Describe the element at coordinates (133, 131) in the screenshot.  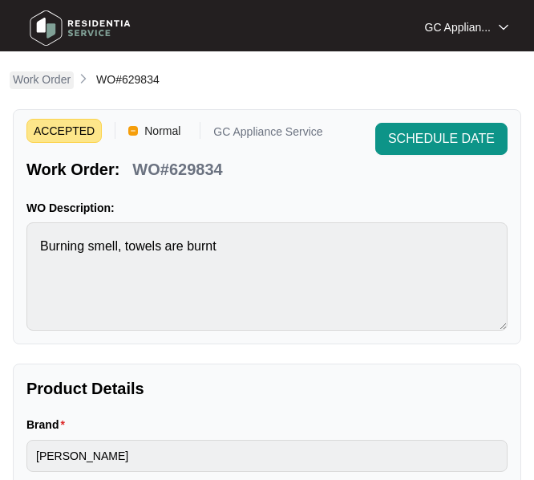
I see `img: Vercel Logo` at that location.